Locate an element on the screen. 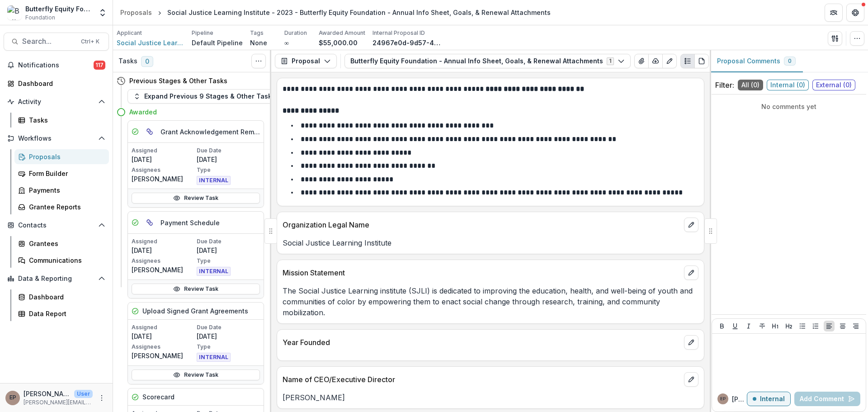  button: Align Center is located at coordinates (843, 326).